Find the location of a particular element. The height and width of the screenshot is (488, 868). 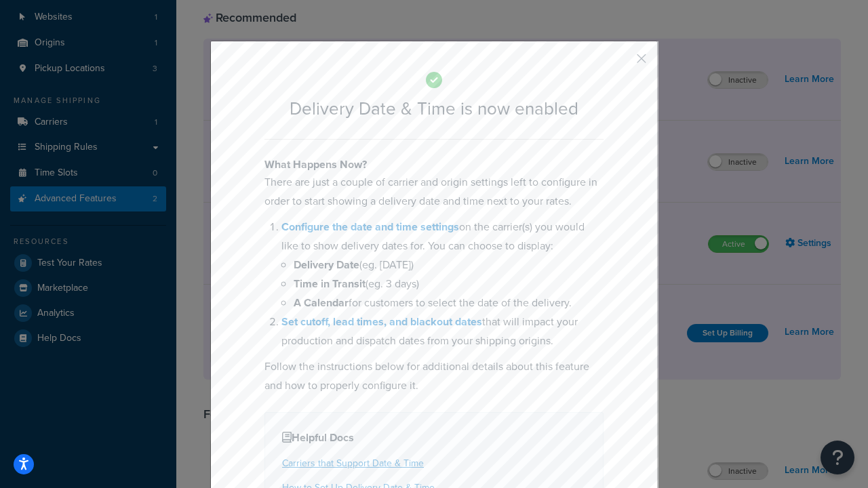

li: that will impact your production and dispatch dates from your shipping origins. is located at coordinates (442, 331).